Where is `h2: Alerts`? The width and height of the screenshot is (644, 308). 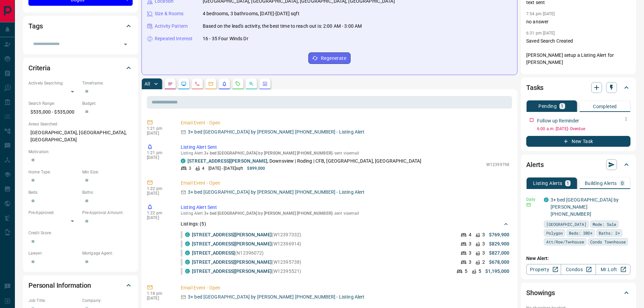 h2: Alerts is located at coordinates (535, 165).